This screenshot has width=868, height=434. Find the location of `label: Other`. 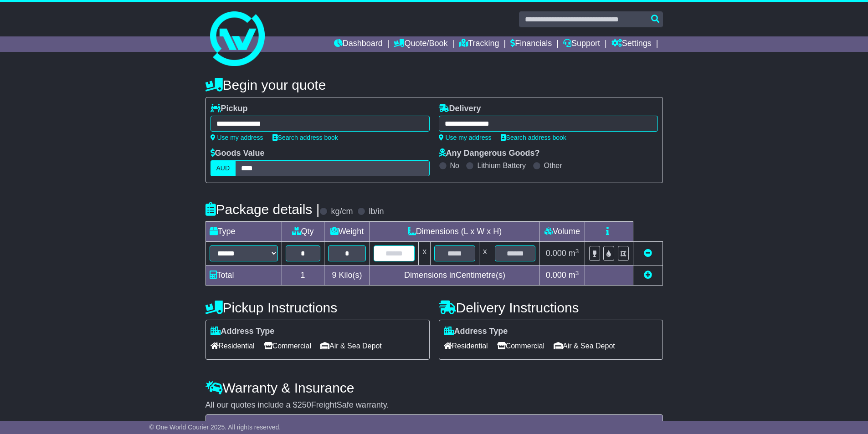

label: Other is located at coordinates (553, 165).